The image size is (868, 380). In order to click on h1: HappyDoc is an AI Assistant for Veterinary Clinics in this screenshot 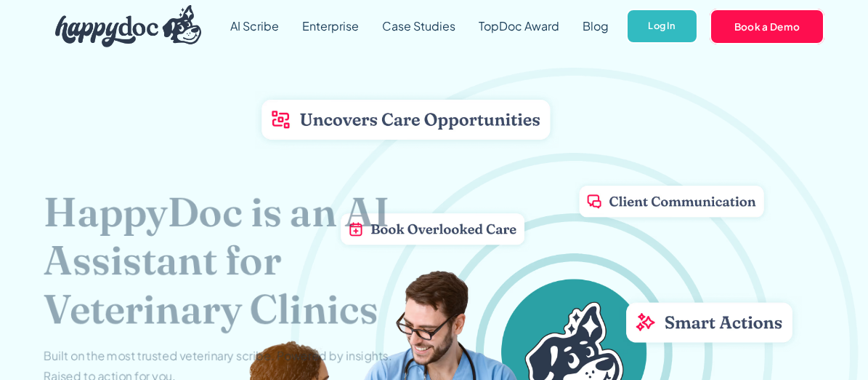, I will do `click(219, 260)`.